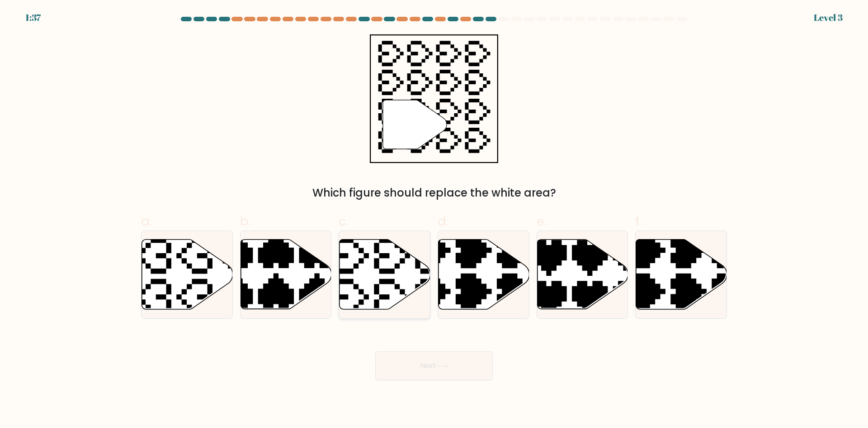  Describe the element at coordinates (344, 221) in the screenshot. I see `span: c.` at that location.